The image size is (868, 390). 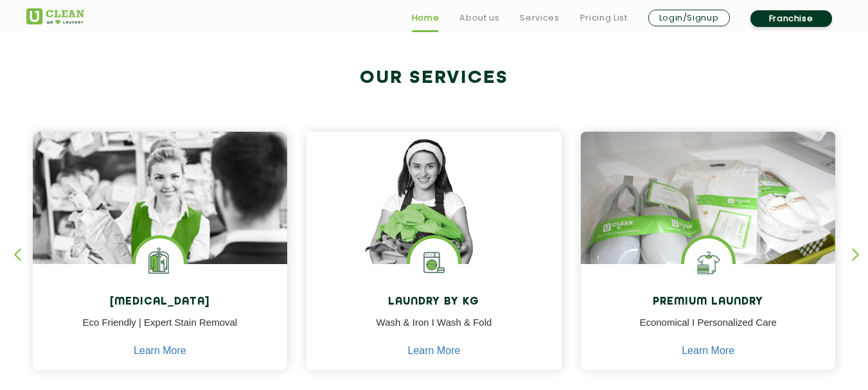 I want to click on a: Services, so click(x=539, y=18).